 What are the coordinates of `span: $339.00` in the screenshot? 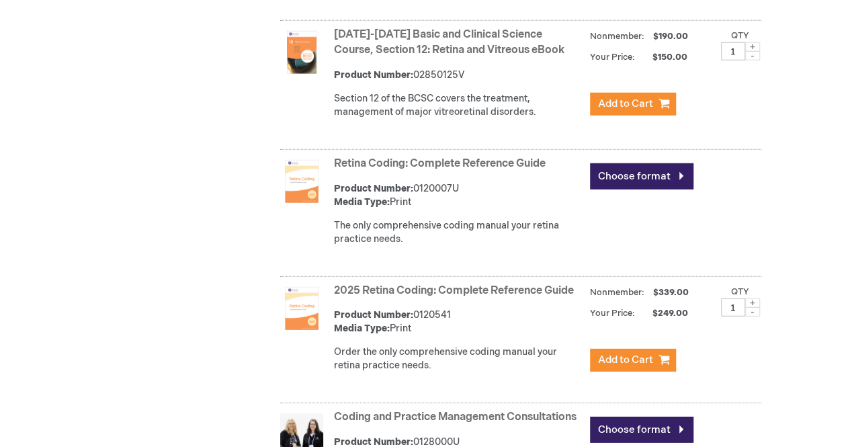 It's located at (671, 292).